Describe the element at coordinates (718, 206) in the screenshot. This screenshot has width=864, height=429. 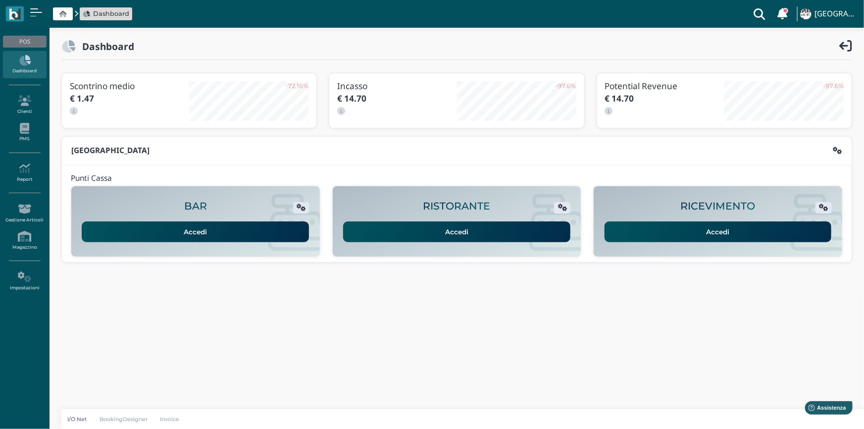
I see `h2: RICEVIMENTO` at that location.